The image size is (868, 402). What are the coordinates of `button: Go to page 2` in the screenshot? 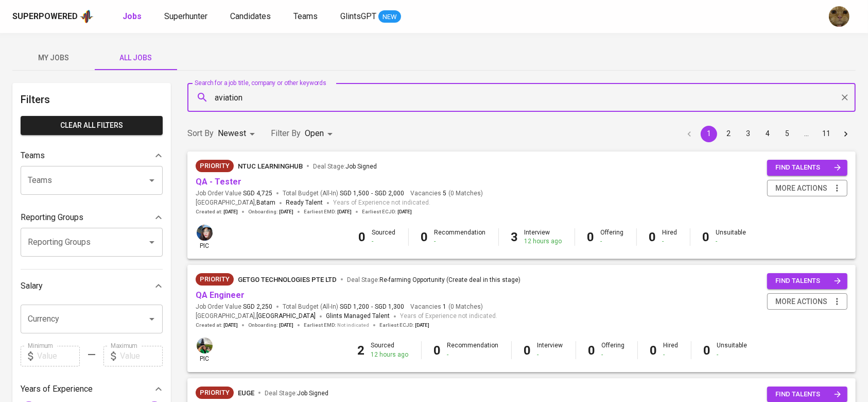 It's located at (728, 134).